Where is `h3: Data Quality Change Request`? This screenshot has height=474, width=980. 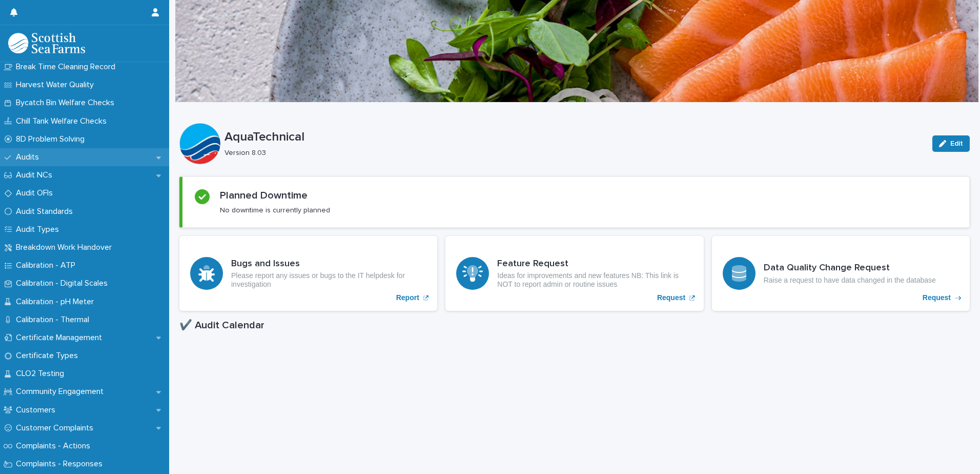
h3: Data Quality Change Request is located at coordinates (850, 268).